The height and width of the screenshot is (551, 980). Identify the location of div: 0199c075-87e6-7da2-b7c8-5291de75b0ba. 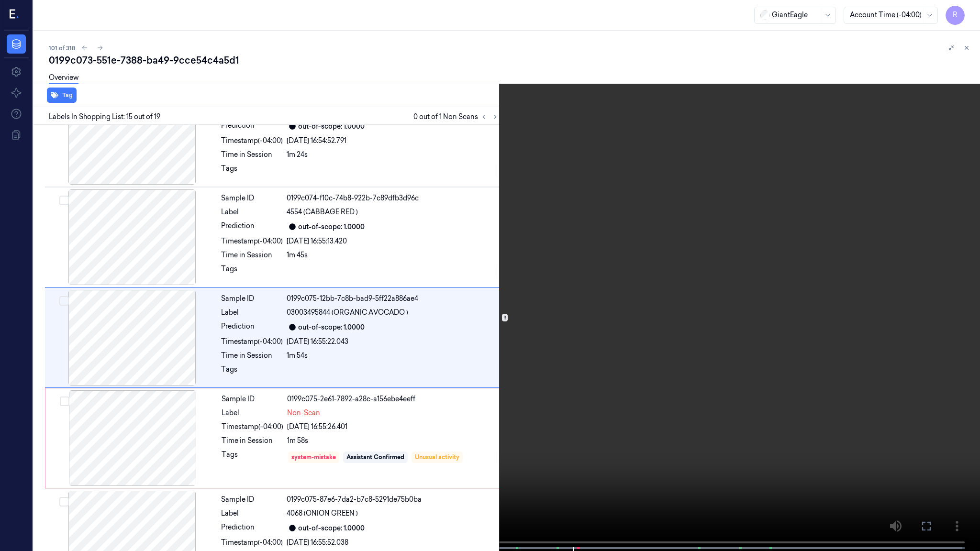
(393, 499).